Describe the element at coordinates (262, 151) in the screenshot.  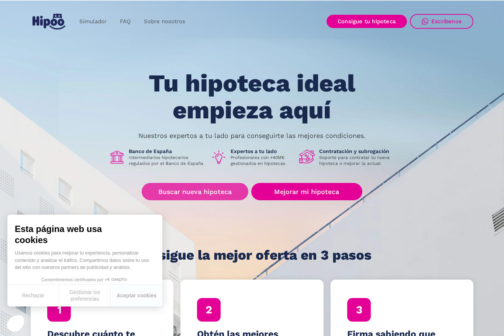
I see `h1: Expertos a tu lado` at that location.